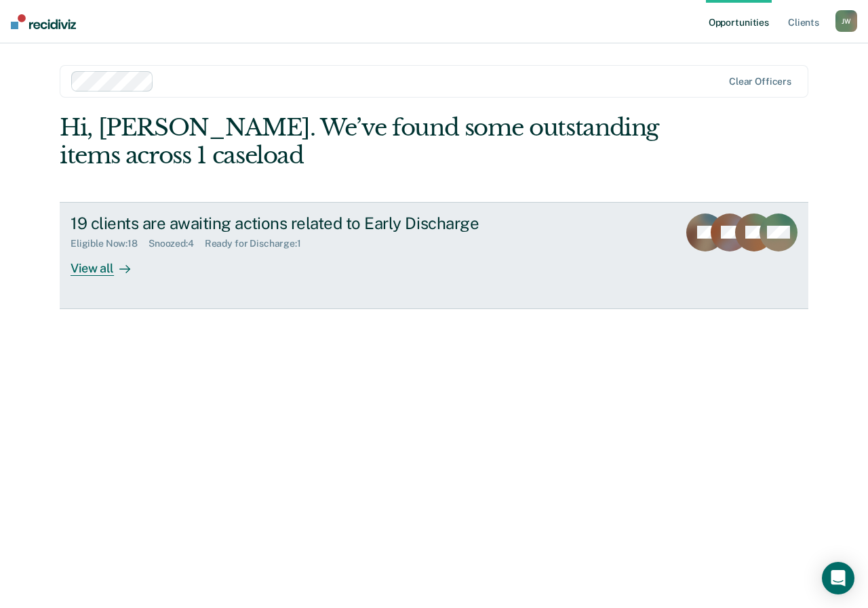  I want to click on img: Recidiviz, so click(43, 22).